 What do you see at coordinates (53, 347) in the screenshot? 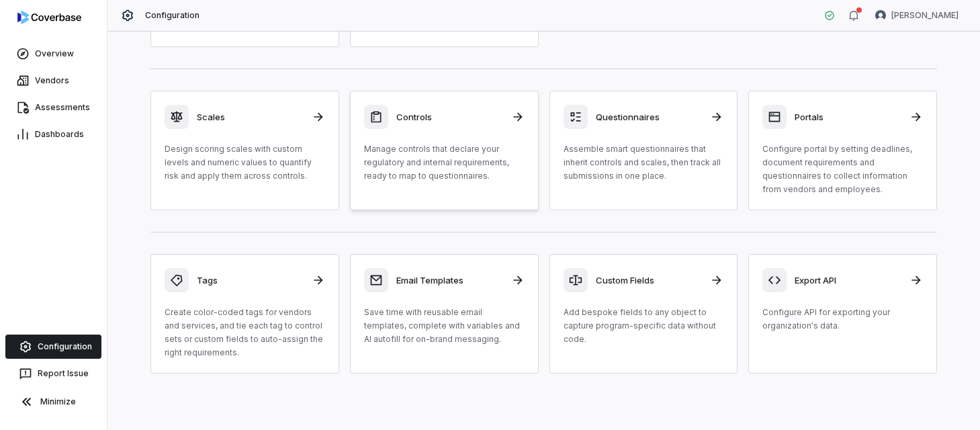
I see `a: Configuration` at bounding box center [53, 347].